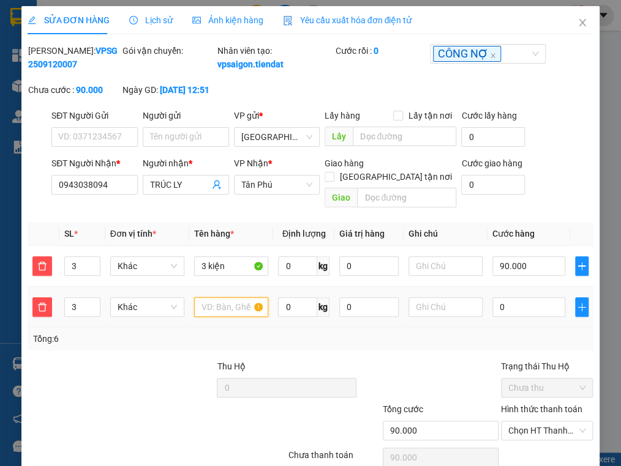  Describe the element at coordinates (547, 388) in the screenshot. I see `span: Chưa thu` at that location.